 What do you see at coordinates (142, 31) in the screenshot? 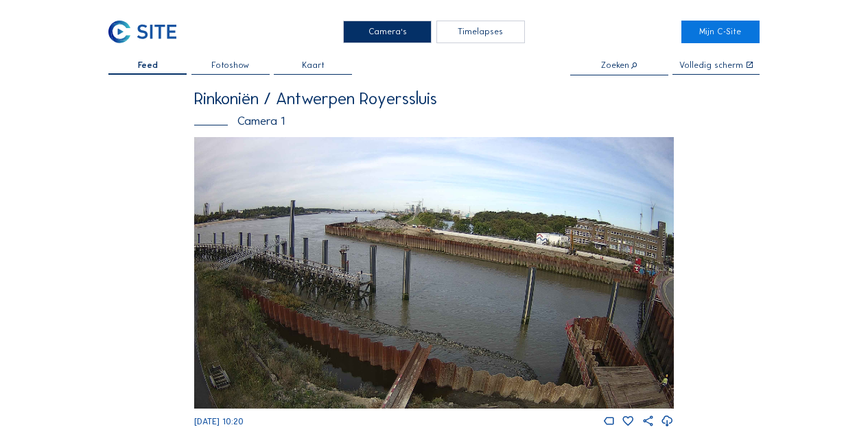
I see `img: C-SITE Logo` at bounding box center [142, 31].